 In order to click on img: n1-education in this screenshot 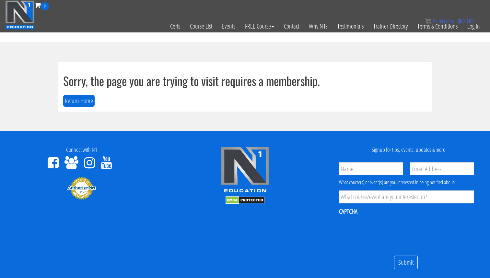, I will do `click(20, 15)`.